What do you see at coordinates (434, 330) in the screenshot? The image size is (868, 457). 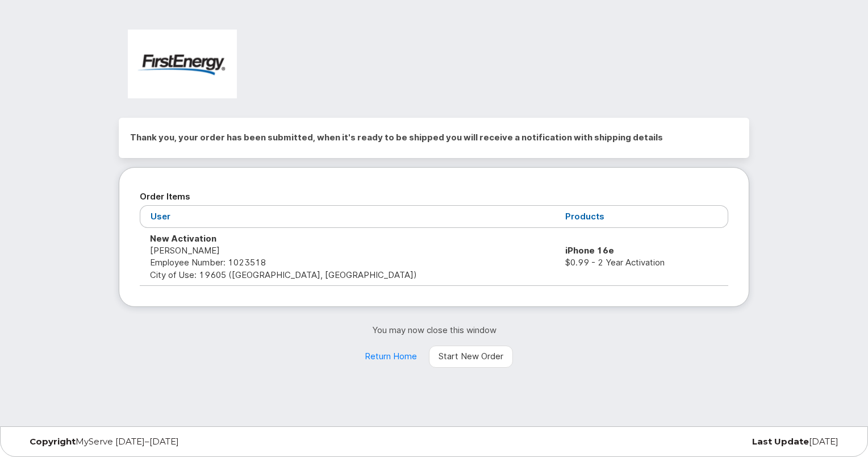 I see `p: You may now close this window` at bounding box center [434, 330].